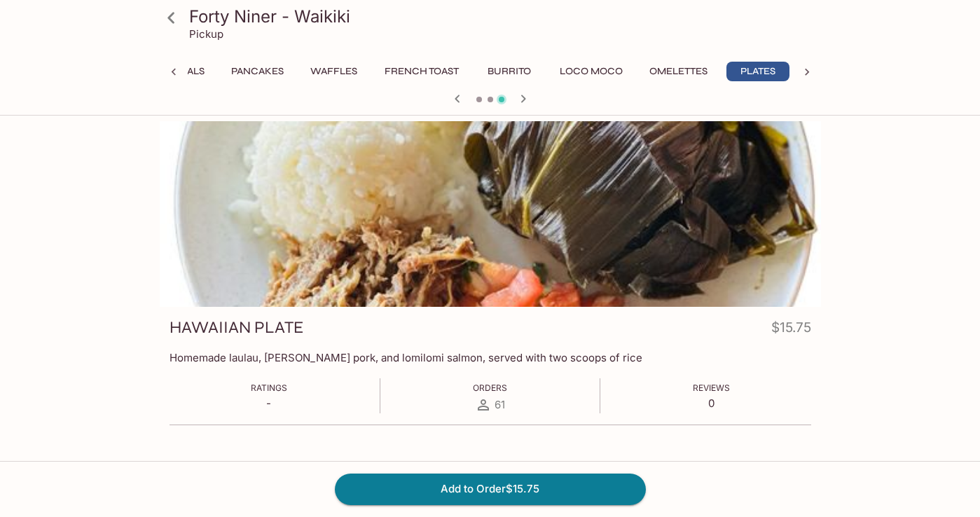 This screenshot has height=517, width=980. What do you see at coordinates (711, 388) in the screenshot?
I see `span: Reviews` at bounding box center [711, 388].